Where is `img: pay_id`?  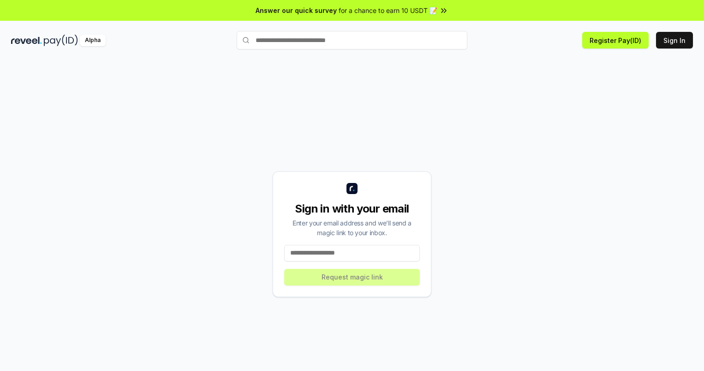 img: pay_id is located at coordinates (61, 40).